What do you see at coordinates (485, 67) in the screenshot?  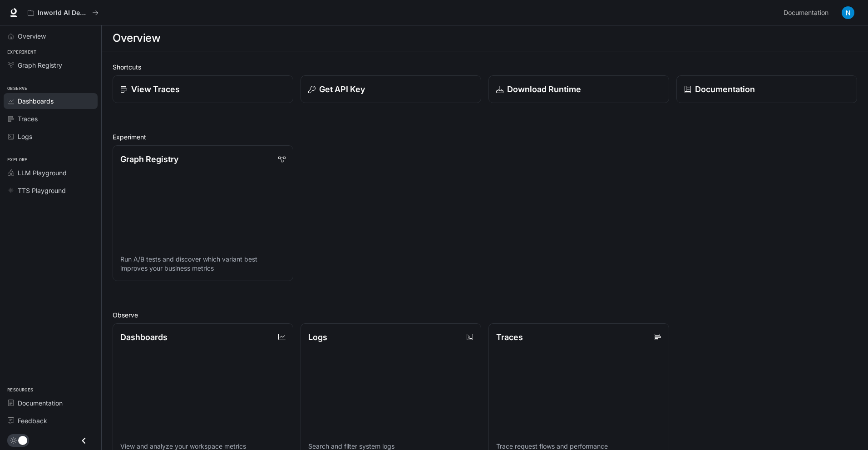 I see `h2: Shortcuts` at bounding box center [485, 67].